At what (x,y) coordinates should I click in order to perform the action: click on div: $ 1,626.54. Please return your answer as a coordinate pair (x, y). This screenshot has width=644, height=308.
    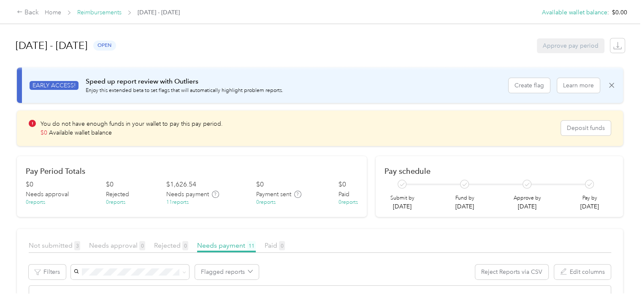
    Looking at the image, I should click on (181, 185).